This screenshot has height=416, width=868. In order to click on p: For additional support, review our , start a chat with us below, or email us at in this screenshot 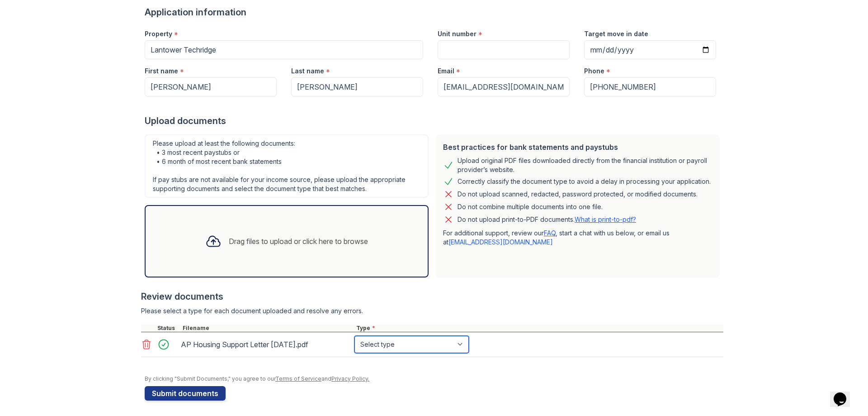, I will do `click(578, 237)`.